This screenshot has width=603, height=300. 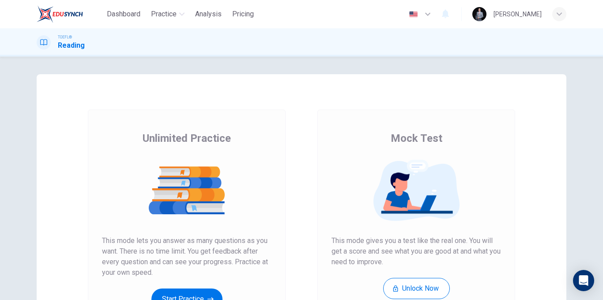 I want to click on span: TOEFL®, so click(x=65, y=37).